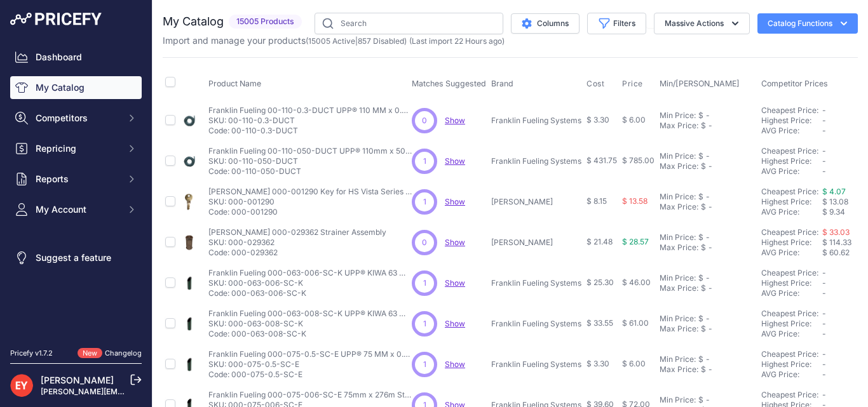 This screenshot has width=868, height=407. I want to click on span: $ 785.00, so click(638, 160).